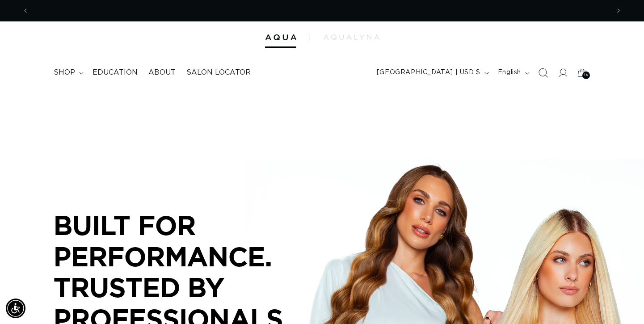 The image size is (644, 324). Describe the element at coordinates (281, 38) in the screenshot. I see `img: Aqua Hair Extensions` at that location.